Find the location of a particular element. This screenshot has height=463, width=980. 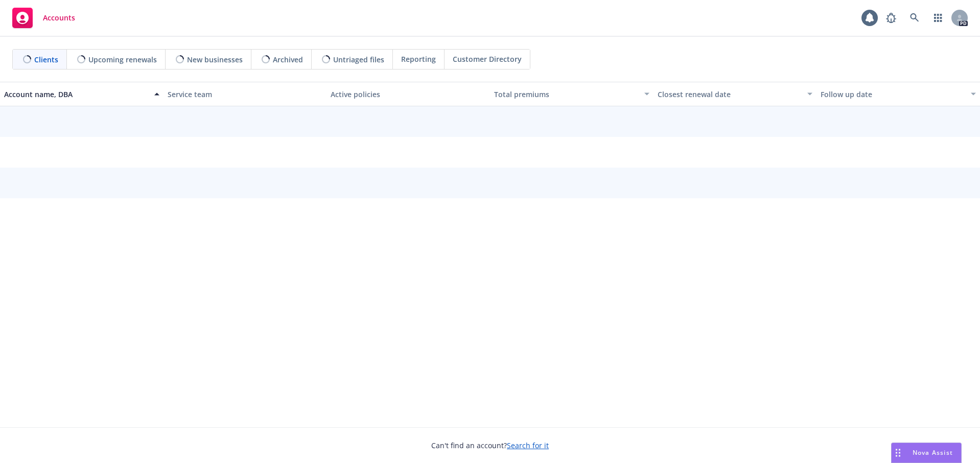

span: Upcoming renewals is located at coordinates (122, 59).